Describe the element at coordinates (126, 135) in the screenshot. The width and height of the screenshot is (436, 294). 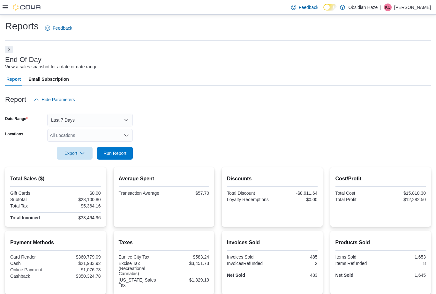
I see `button: Open list of options` at that location.